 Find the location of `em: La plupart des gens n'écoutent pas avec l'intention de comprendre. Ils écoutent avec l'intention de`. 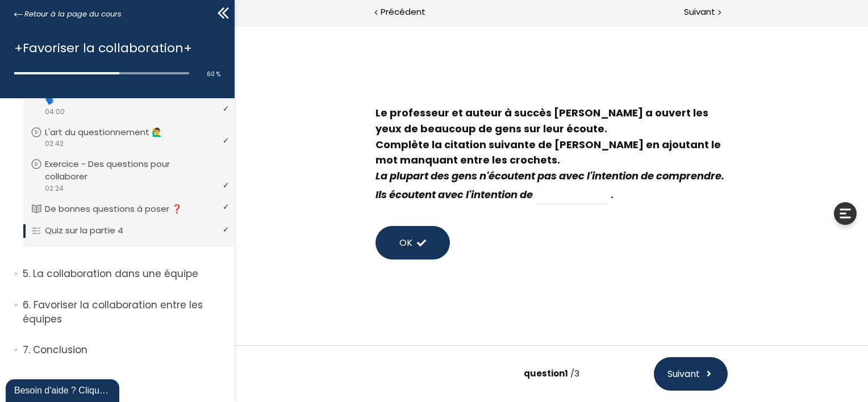

em: La plupart des gens n'écoutent pas avec l'intention de comprendre. Ils écoutent avec l'intention de is located at coordinates (315, 160).